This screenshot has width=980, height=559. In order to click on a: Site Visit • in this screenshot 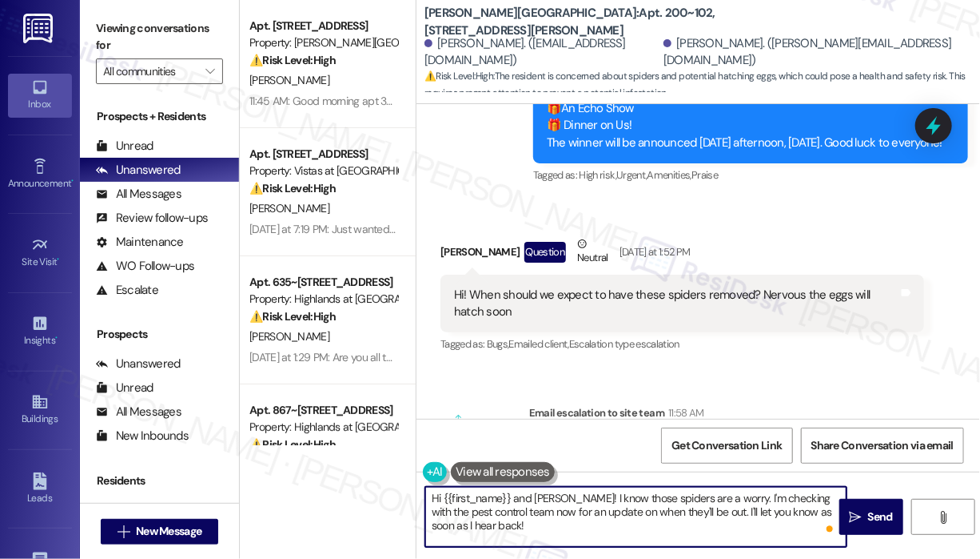, I will do `click(40, 253)`.